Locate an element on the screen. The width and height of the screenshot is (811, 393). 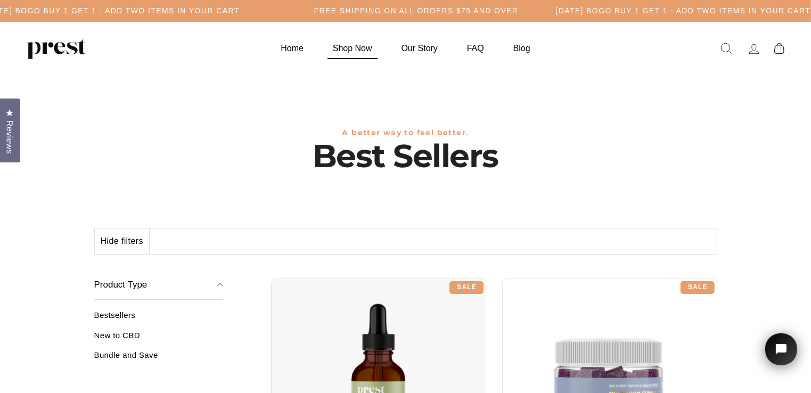
a: Home is located at coordinates (292, 48).